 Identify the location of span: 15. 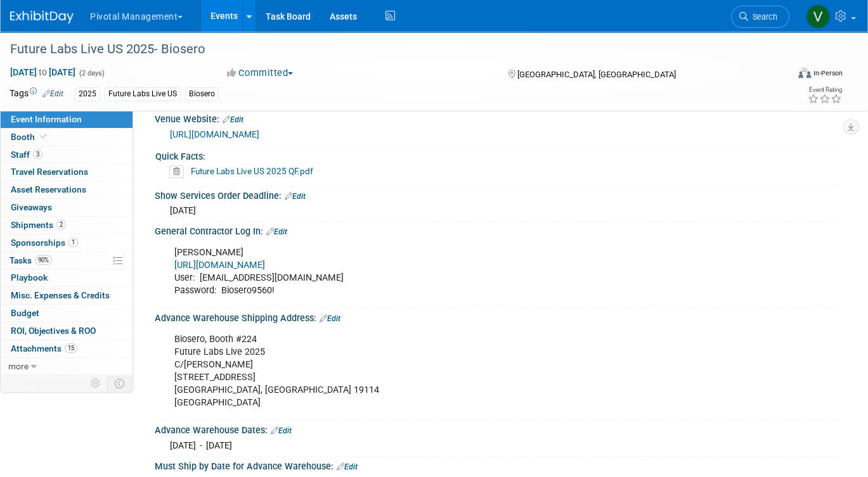
(71, 348).